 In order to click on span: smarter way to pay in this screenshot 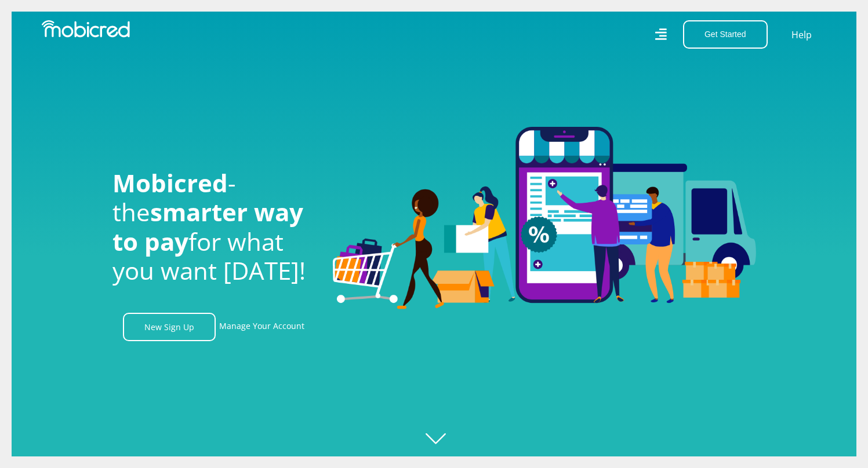, I will do `click(207, 226)`.